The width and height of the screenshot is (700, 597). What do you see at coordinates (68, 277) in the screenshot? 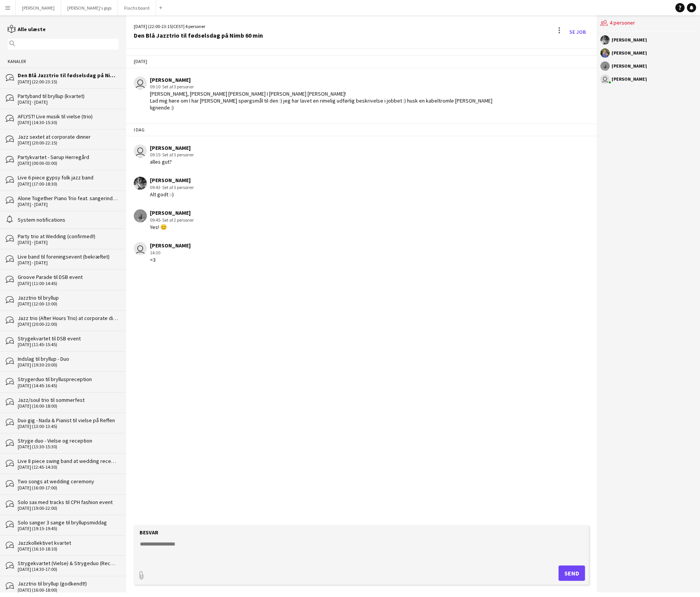
I see `div: Groove Parade til DSB event` at bounding box center [68, 277].